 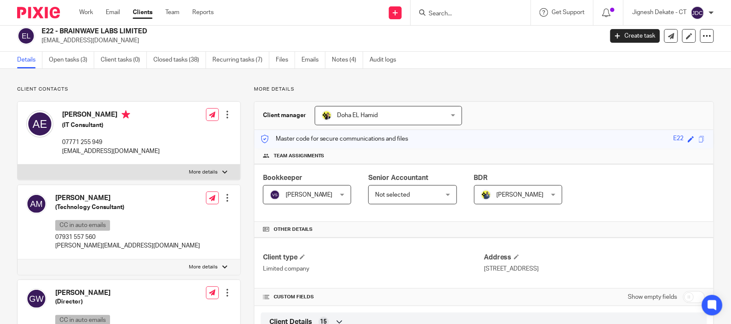 What do you see at coordinates (30, 60) in the screenshot?
I see `a: Details` at bounding box center [30, 60].